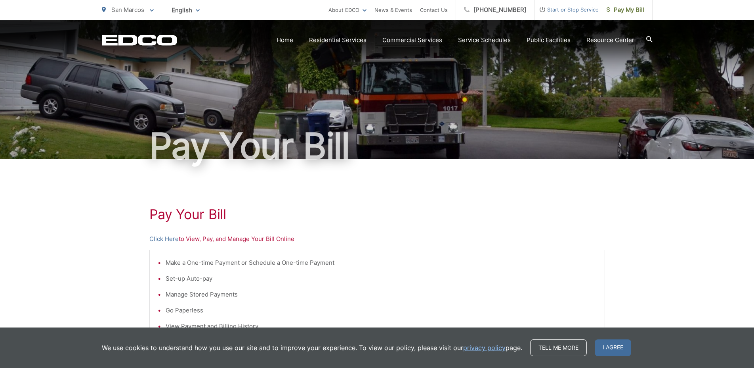 This screenshot has height=368, width=754. I want to click on a: Service Schedules, so click(484, 40).